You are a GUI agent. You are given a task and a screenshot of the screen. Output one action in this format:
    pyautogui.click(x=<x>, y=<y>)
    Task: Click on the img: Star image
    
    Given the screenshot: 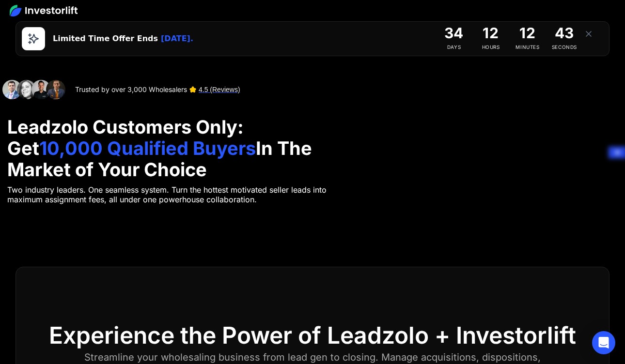 What is the action you would take?
    pyautogui.click(x=193, y=90)
    